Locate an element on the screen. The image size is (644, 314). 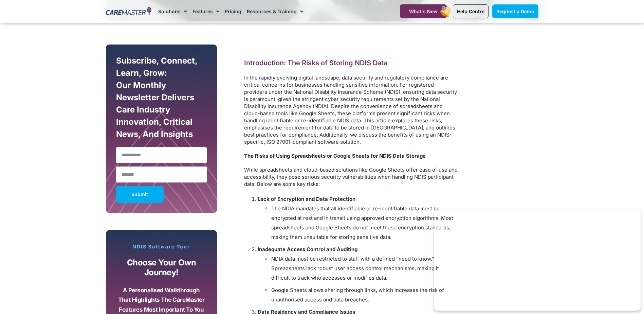
form: New Form is located at coordinates (162, 130).